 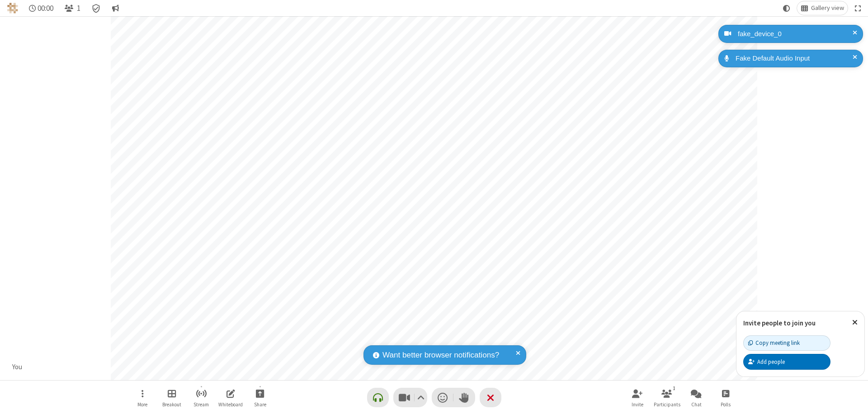 I want to click on div: You, so click(x=17, y=367).